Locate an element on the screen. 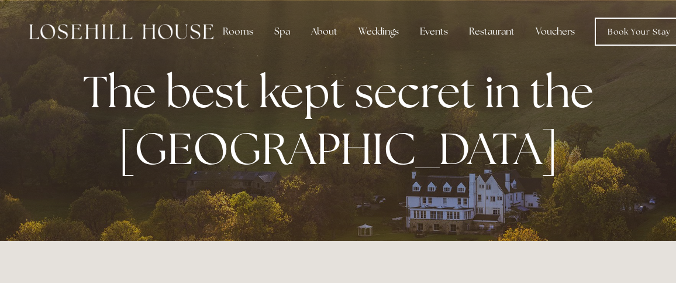 Image resolution: width=676 pixels, height=283 pixels. a: Vouchers is located at coordinates (555, 32).